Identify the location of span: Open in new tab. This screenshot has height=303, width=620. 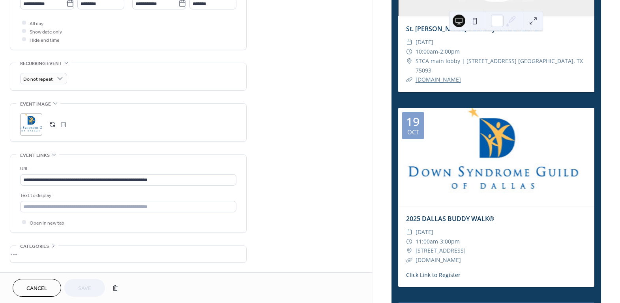
(47, 223).